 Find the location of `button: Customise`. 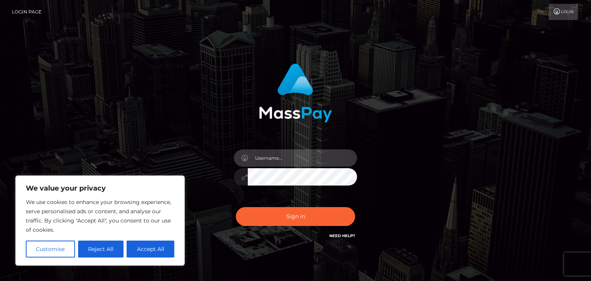

button: Customise is located at coordinates (50, 249).